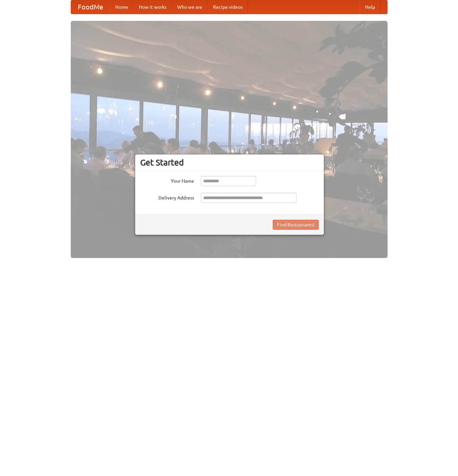 Image resolution: width=458 pixels, height=476 pixels. I want to click on a: Recipe videos, so click(227, 7).